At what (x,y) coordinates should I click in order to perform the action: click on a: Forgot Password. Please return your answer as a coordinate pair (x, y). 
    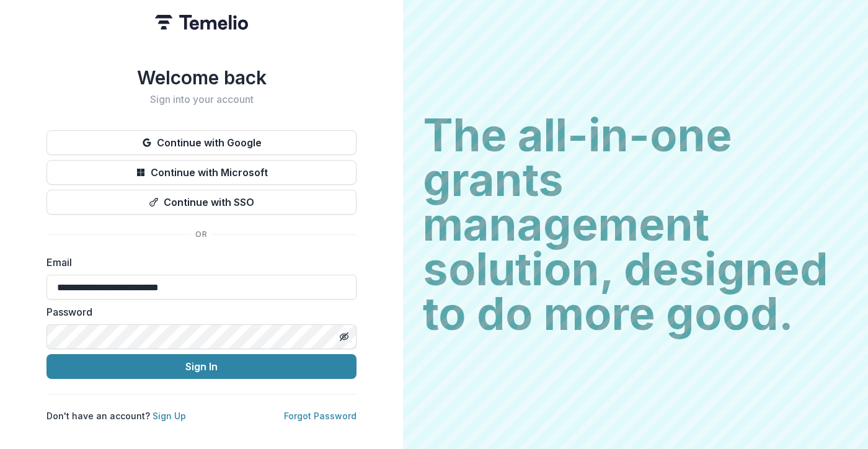
    Looking at the image, I should click on (320, 416).